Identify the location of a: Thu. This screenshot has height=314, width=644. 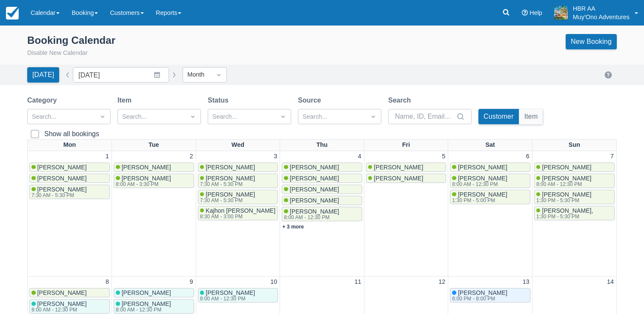
(322, 145).